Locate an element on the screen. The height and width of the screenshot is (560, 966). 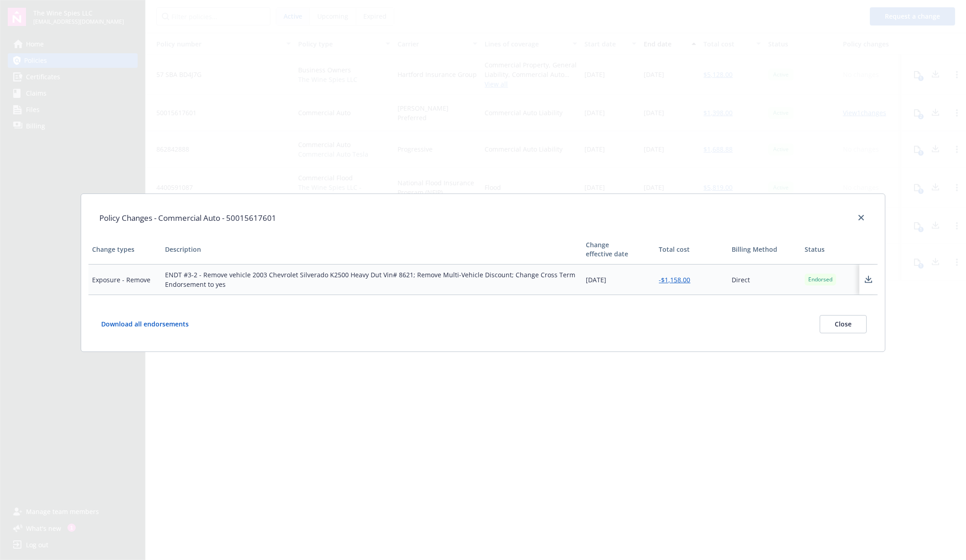
th: Change types is located at coordinates (125, 250).